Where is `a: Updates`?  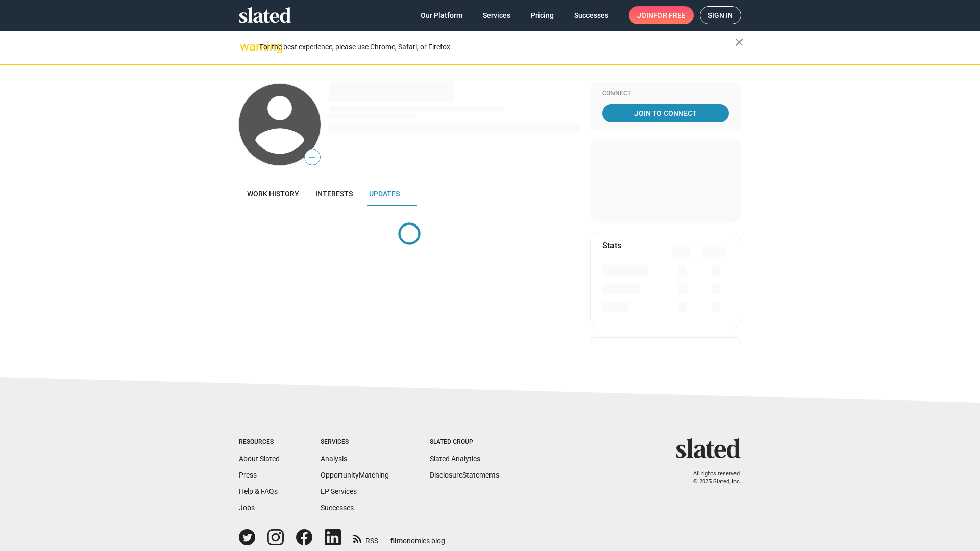
a: Updates is located at coordinates (385, 194).